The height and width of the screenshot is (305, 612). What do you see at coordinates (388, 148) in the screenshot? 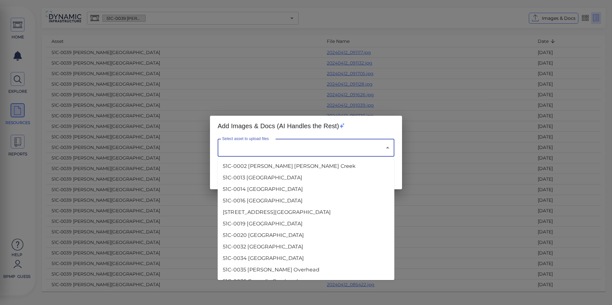
I see `button: Close` at bounding box center [388, 148].